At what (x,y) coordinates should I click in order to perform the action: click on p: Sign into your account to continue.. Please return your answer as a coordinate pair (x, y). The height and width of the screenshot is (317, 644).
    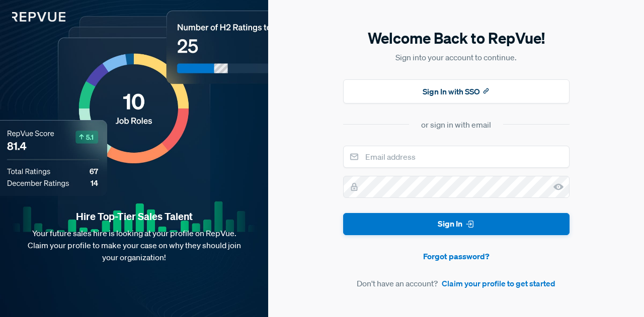
    Looking at the image, I should click on (456, 57).